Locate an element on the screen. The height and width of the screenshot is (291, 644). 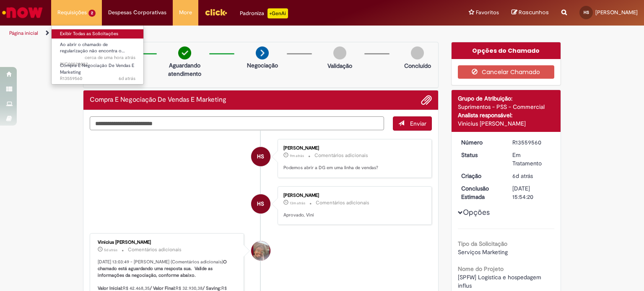
p: +GenAi is located at coordinates (278, 13).